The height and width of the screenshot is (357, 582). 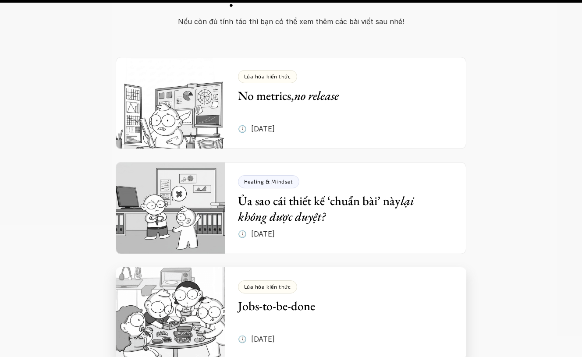 I want to click on em: no release, so click(x=316, y=95).